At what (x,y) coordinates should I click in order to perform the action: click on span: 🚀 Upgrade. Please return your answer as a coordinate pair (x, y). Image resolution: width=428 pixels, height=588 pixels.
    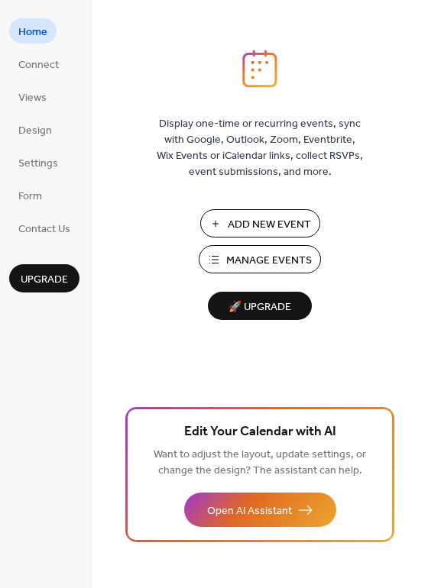
    Looking at the image, I should click on (260, 307).